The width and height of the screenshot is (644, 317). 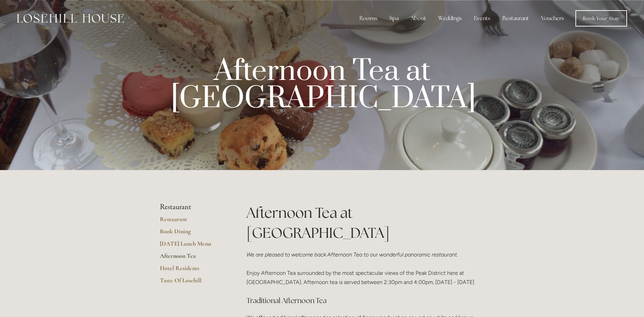 What do you see at coordinates (192, 283) in the screenshot?
I see `a: Taste Of Losehill` at bounding box center [192, 283].